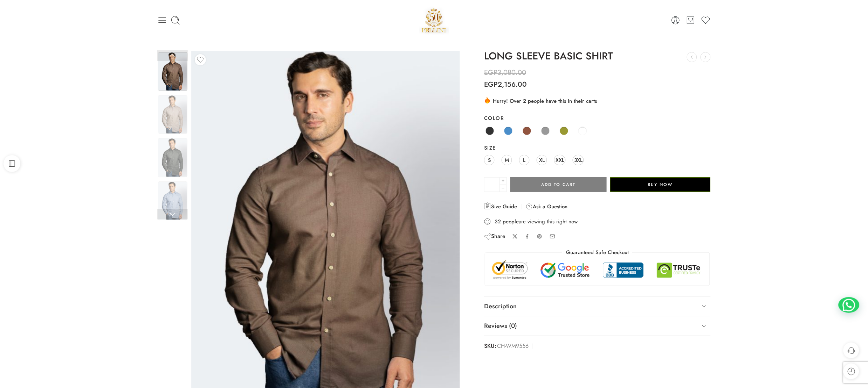  What do you see at coordinates (597, 118) in the screenshot?
I see `label: Color` at bounding box center [597, 118].